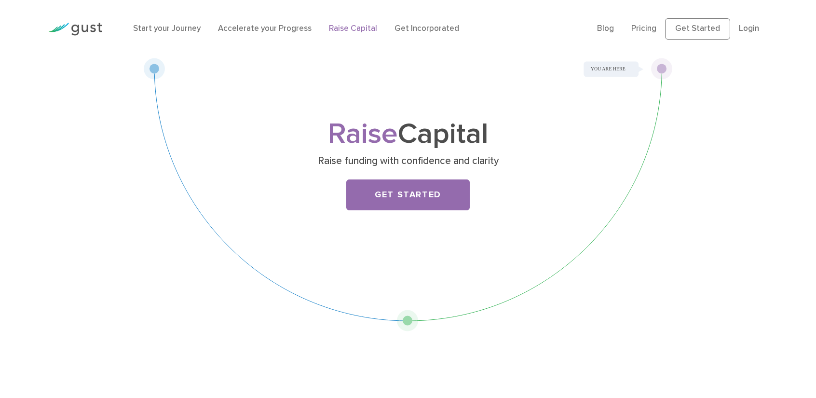  Describe the element at coordinates (167, 28) in the screenshot. I see `a: Start your Journey` at that location.